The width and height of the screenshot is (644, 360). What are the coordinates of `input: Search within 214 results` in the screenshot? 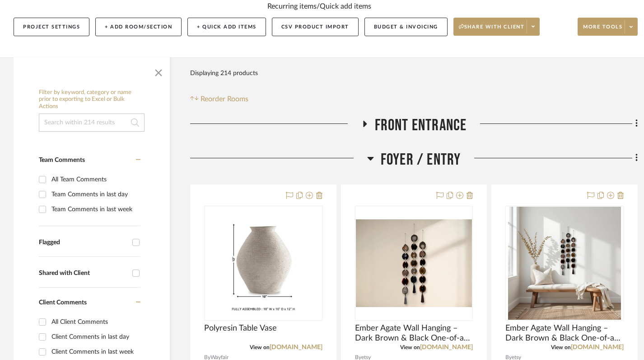 It's located at (92, 122).